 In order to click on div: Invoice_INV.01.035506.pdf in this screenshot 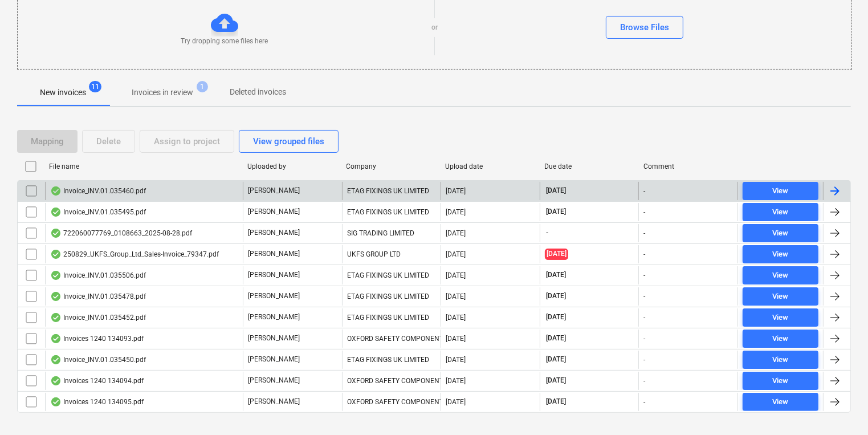, I will do `click(98, 275)`.